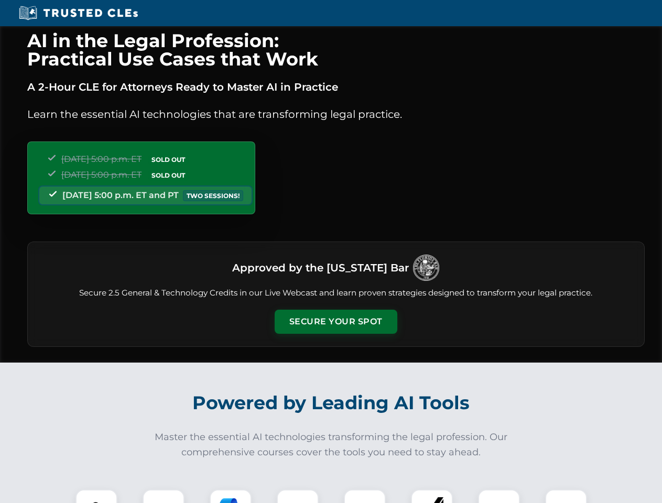 This screenshot has width=662, height=503. Describe the element at coordinates (336, 322) in the screenshot. I see `button: Secure Your Spot` at that location.